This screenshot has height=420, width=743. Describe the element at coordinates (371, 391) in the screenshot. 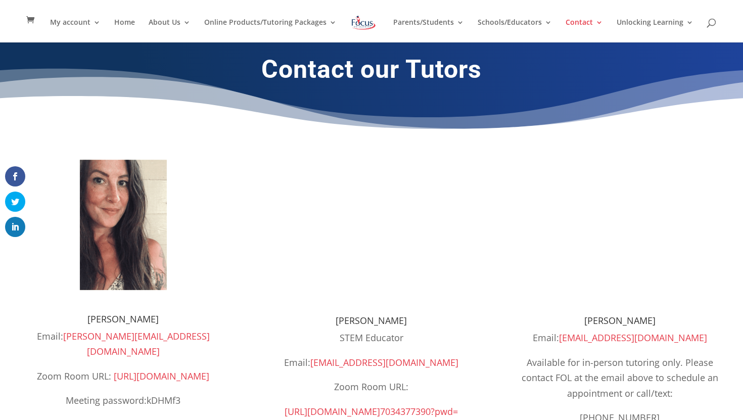

I see `p: Zoom Room URL:` at that location.